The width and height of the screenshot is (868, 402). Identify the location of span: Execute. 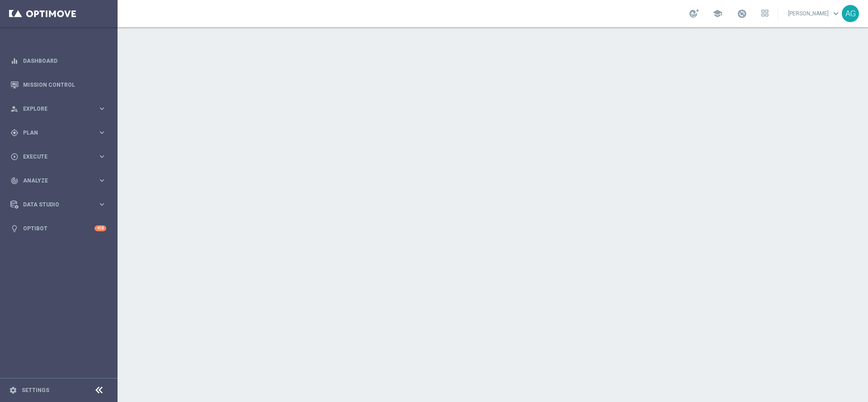
(60, 157).